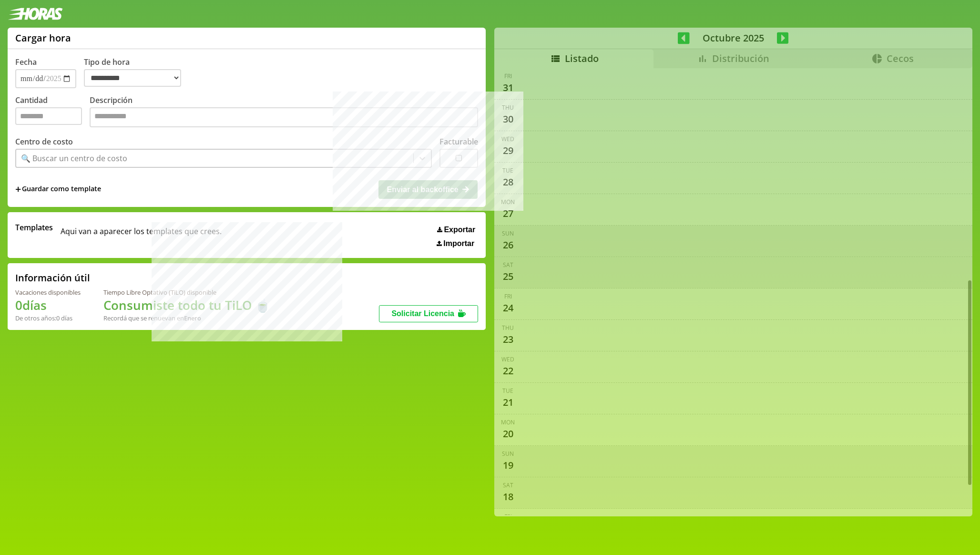  I want to click on span: +Guardar como template, so click(58, 190).